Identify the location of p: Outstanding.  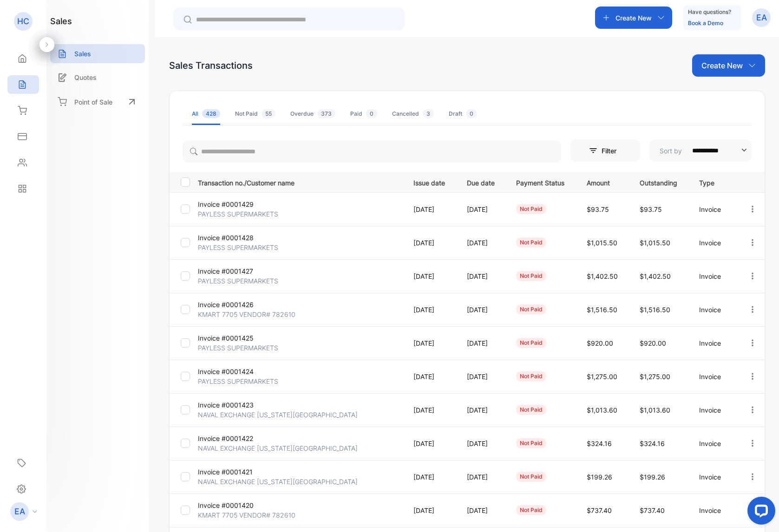
(660, 182).